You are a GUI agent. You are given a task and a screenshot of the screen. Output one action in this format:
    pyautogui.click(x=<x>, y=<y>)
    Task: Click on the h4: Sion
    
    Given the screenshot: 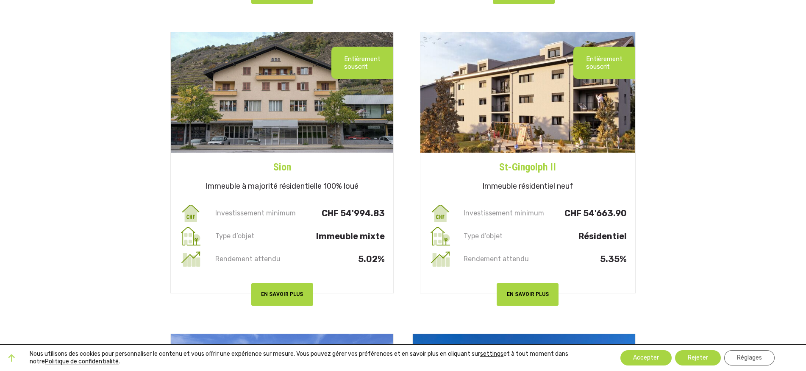 What is the action you would take?
    pyautogui.click(x=282, y=163)
    